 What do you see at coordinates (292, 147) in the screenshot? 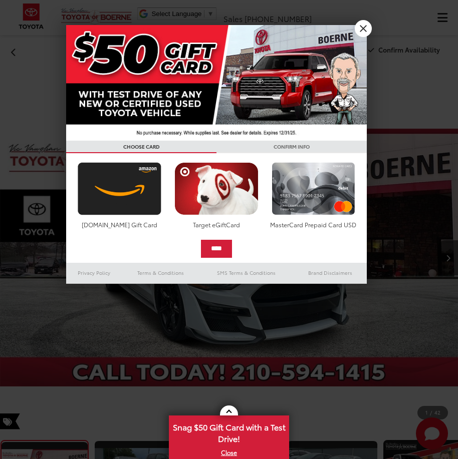
I see `h3: CONFIRM INFO` at bounding box center [292, 147].